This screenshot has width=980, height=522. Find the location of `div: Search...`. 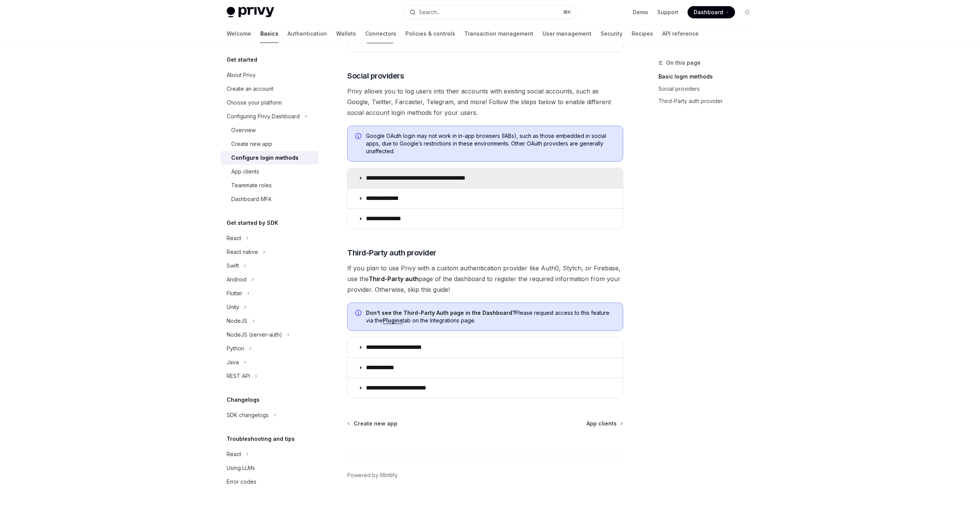

div: Search... is located at coordinates (429, 12).